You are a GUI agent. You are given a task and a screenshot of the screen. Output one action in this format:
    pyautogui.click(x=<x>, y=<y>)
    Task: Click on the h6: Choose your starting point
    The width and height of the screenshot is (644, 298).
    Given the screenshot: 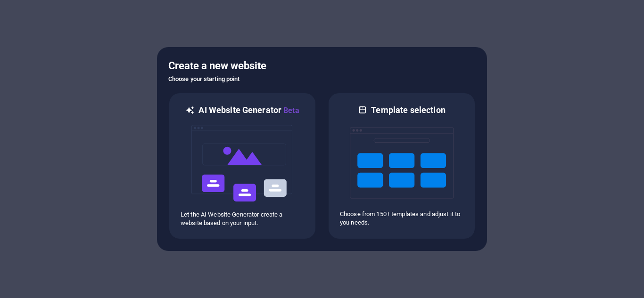 What is the action you would take?
    pyautogui.click(x=322, y=79)
    